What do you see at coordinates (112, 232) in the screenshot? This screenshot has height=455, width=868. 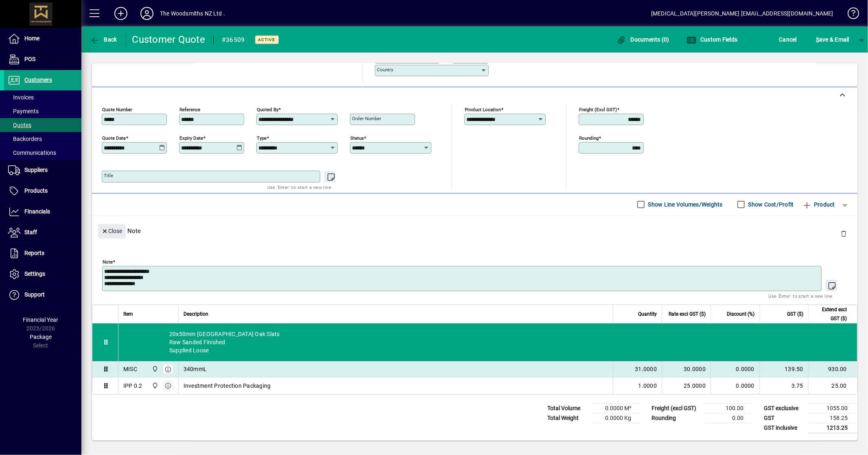 I see `button: Close` at bounding box center [112, 232].